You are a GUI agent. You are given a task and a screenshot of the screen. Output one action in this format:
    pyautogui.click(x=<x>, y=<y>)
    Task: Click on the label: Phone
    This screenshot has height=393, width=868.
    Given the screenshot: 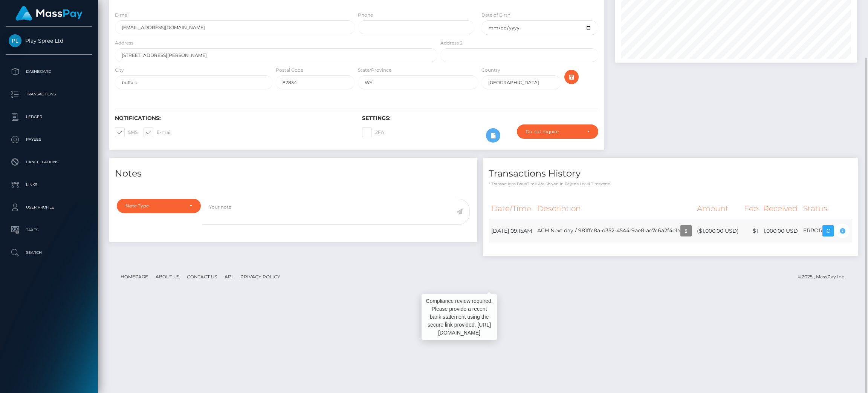 What is the action you would take?
    pyautogui.click(x=365, y=15)
    